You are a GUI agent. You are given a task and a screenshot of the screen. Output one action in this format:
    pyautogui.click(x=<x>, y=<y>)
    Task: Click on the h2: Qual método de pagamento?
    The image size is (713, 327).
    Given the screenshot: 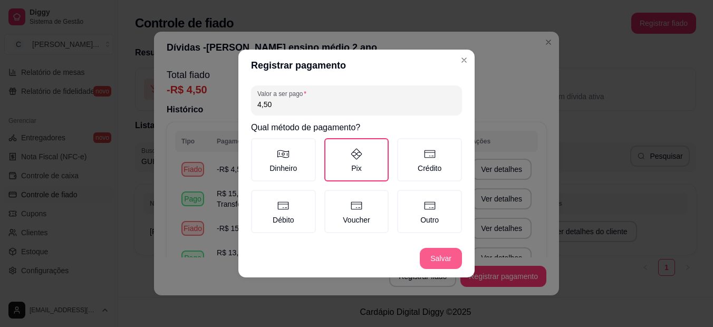 What is the action you would take?
    pyautogui.click(x=356, y=128)
    